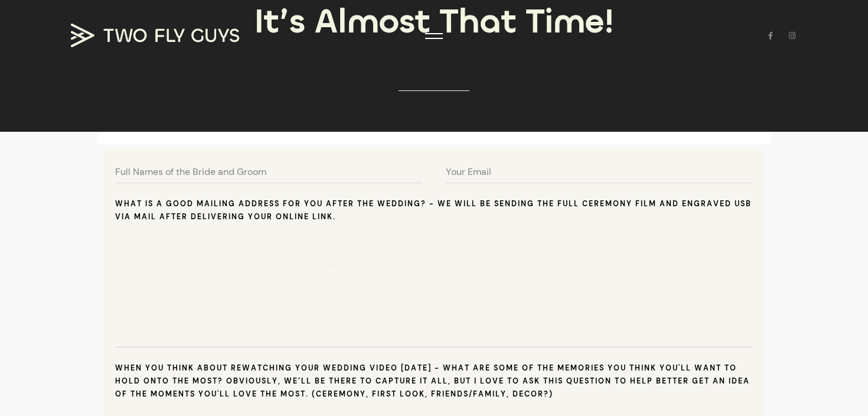  What do you see at coordinates (434, 211) in the screenshot?
I see `h6: What is a good mailing address for you after the wedding? - We will be sending the full ceremony ...` at bounding box center [434, 211].